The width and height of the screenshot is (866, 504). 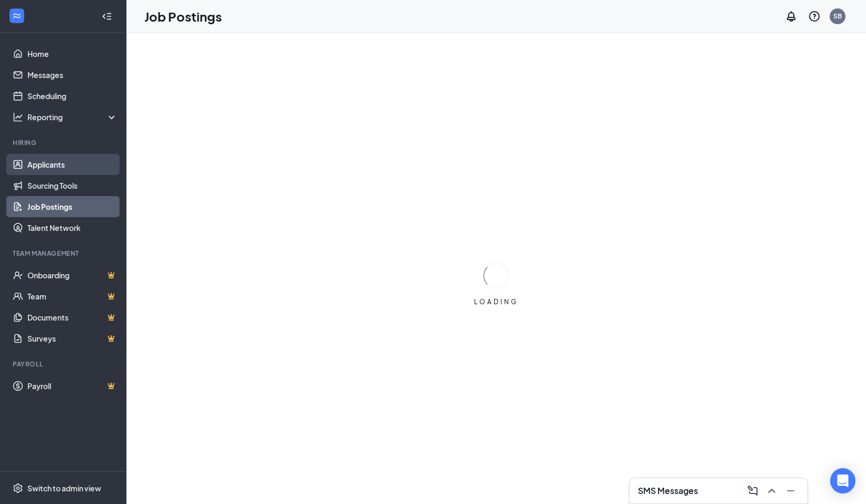 What do you see at coordinates (64, 364) in the screenshot?
I see `div: Payroll` at bounding box center [64, 364].